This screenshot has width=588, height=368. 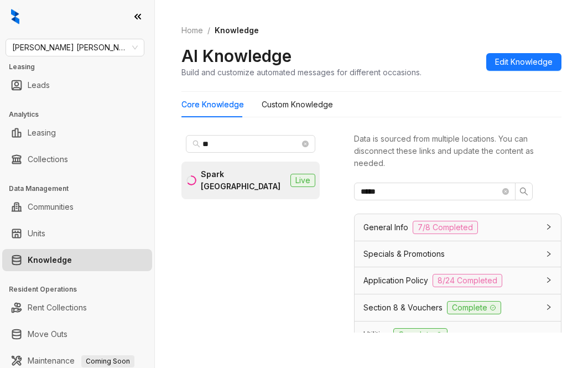 What do you see at coordinates (237, 30) in the screenshot?
I see `span: Knowledge` at bounding box center [237, 30].